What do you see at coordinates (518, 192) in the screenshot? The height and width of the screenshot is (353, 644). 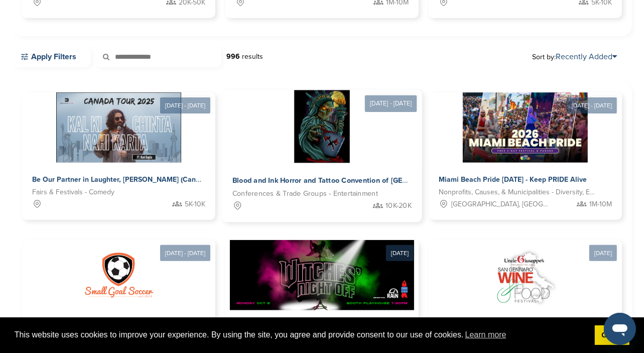 I see `span: Nonprofits, Causes, & Municipalities - Diversity, Equity and Inclusion` at bounding box center [518, 192].